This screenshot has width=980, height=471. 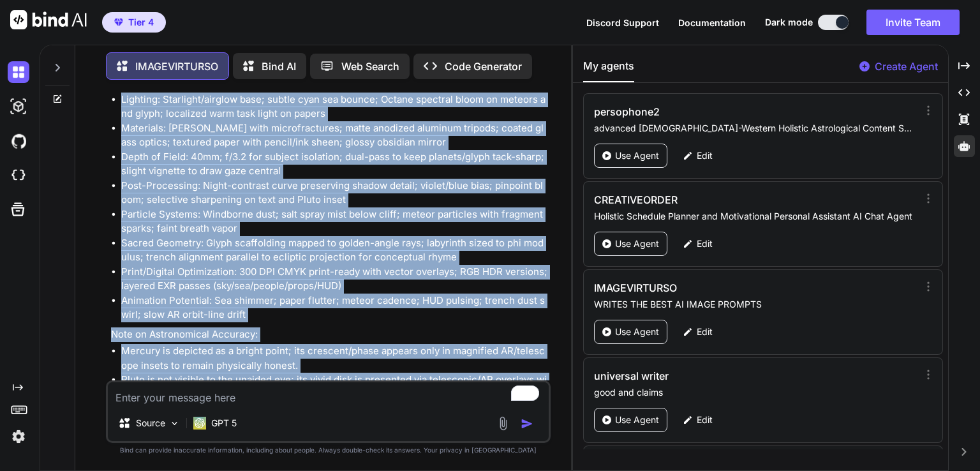 What do you see at coordinates (141, 23) in the screenshot?
I see `span: Tier 4` at bounding box center [141, 23].